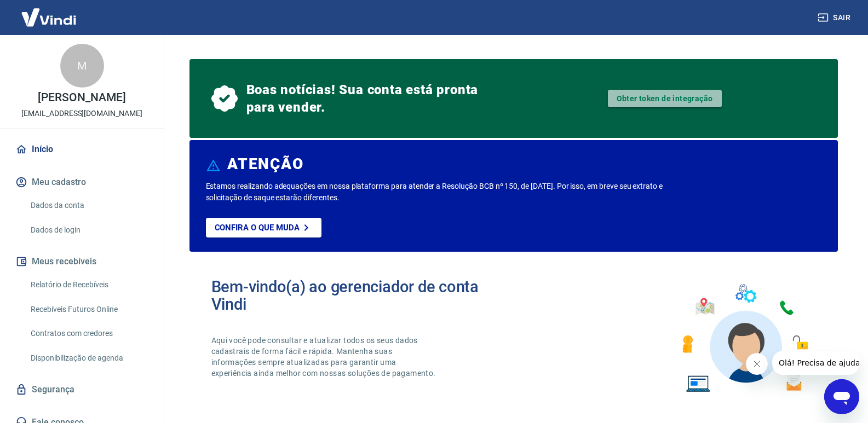  I want to click on a: Relatório de Recebíveis, so click(88, 284).